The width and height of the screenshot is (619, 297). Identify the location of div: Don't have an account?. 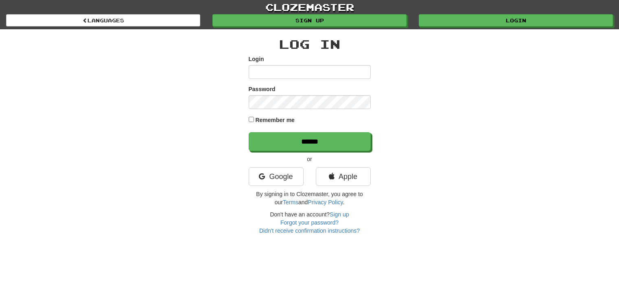
(310, 223).